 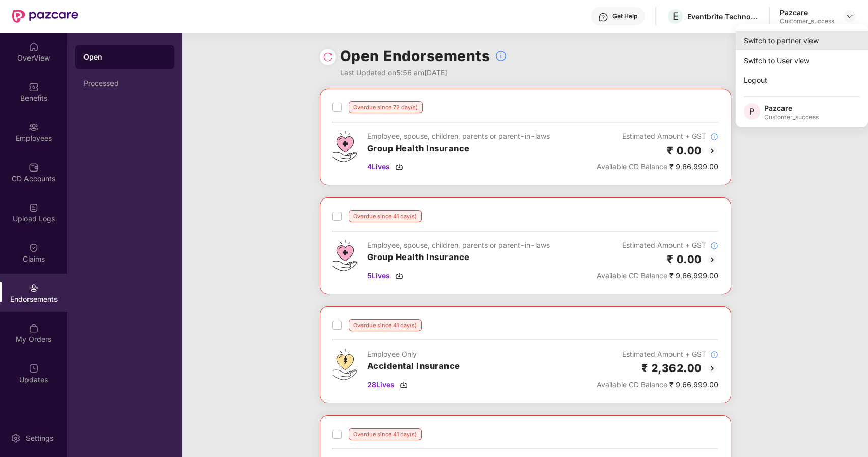 What do you see at coordinates (413, 354) in the screenshot?
I see `div: Employee Only` at bounding box center [413, 354].